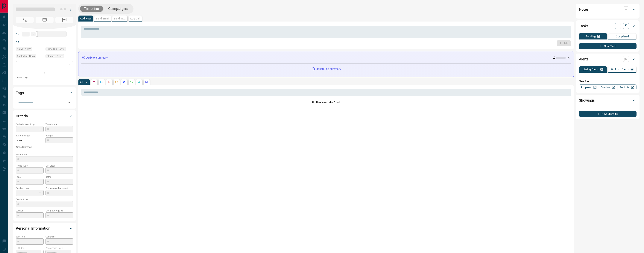 This screenshot has width=644, height=253. I want to click on button: Open, so click(69, 103).